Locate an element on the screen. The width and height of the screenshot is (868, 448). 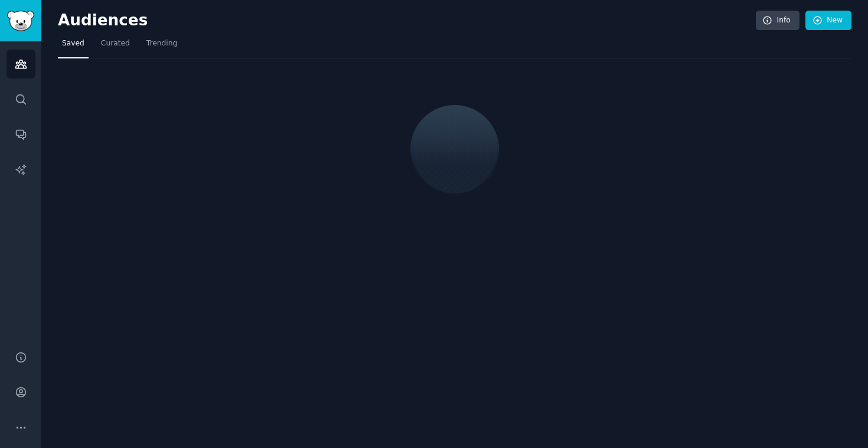
a: Trending is located at coordinates (162, 46).